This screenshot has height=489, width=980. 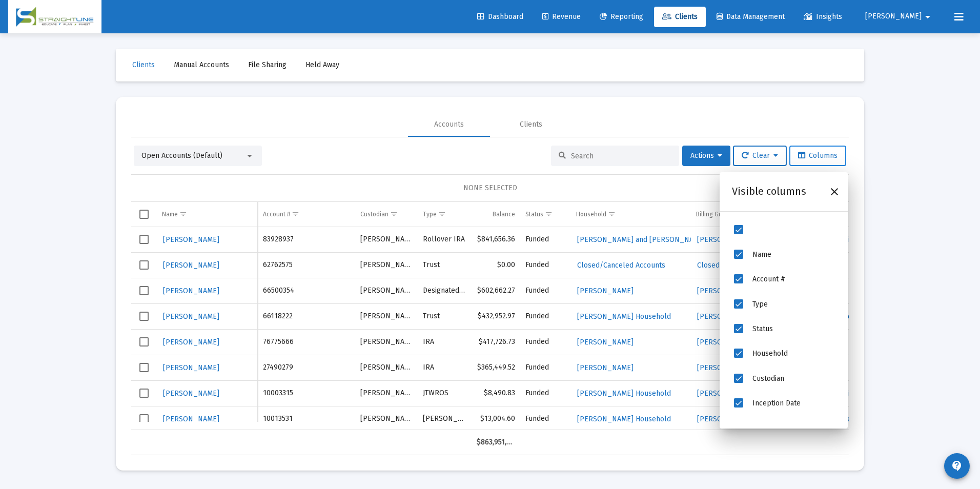 I want to click on td: IRA, so click(x=444, y=342).